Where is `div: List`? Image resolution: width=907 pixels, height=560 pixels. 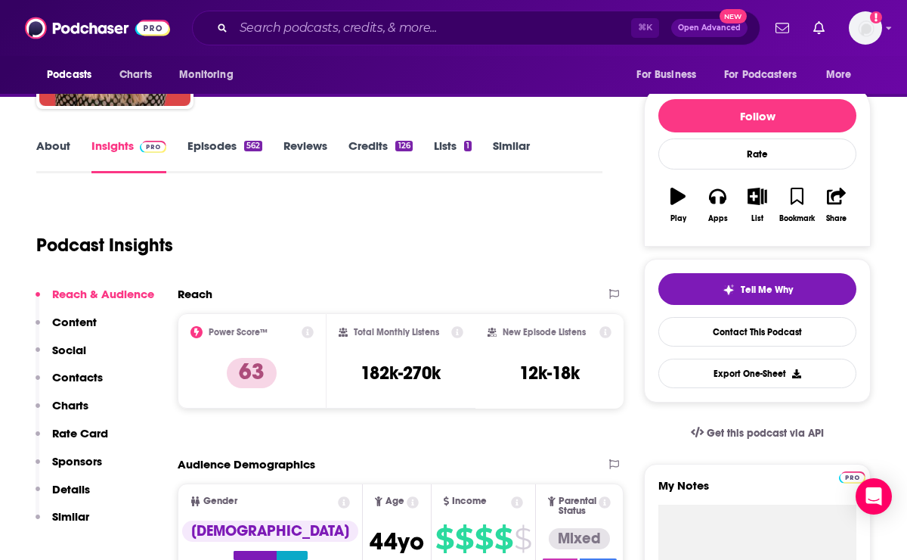
div: List is located at coordinates (758, 219).